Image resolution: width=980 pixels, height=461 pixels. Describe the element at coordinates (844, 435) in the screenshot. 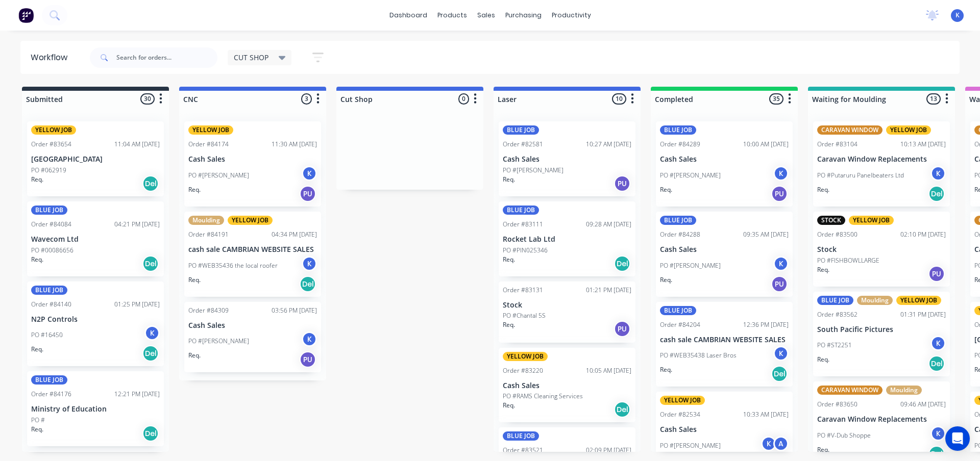

I see `p: PO #V-Dub Shoppe` at that location.